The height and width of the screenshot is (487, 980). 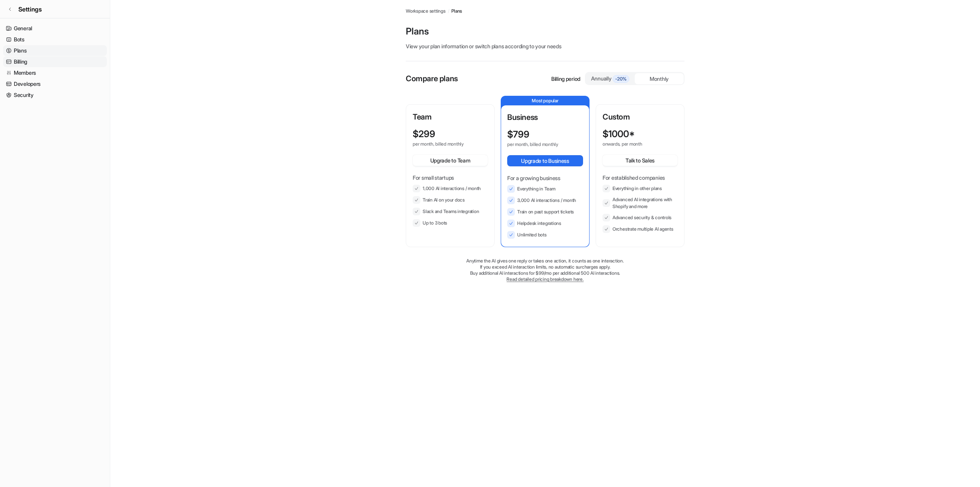 What do you see at coordinates (546, 273) in the screenshot?
I see `p: Buy additional AI interactions for $99/mo per additional 500 AI interactions.` at bounding box center [546, 273].